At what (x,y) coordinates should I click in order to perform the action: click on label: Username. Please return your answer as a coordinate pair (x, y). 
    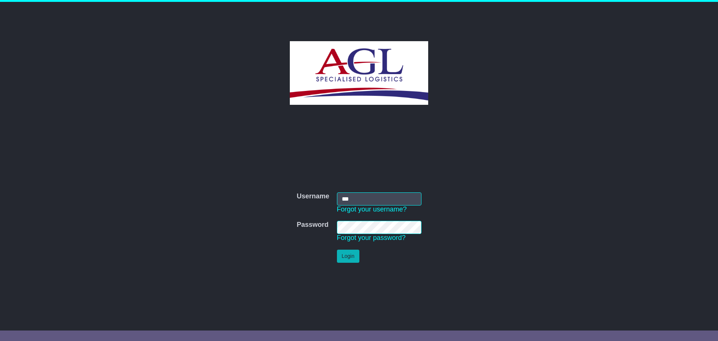
    Looking at the image, I should click on (313, 196).